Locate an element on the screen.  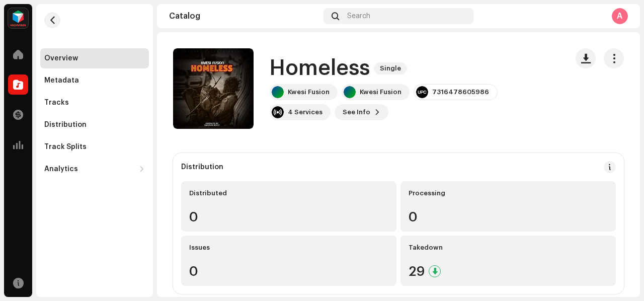
re-m-nav-item: Overview is located at coordinates (95, 58).